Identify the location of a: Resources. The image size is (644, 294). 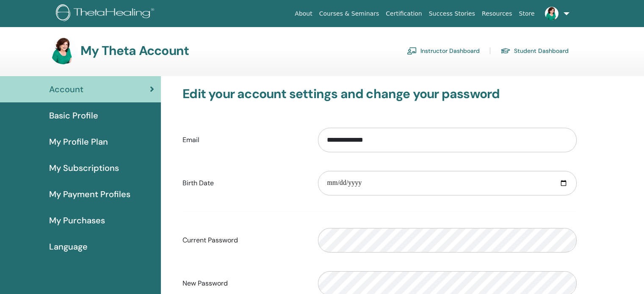
(497, 14).